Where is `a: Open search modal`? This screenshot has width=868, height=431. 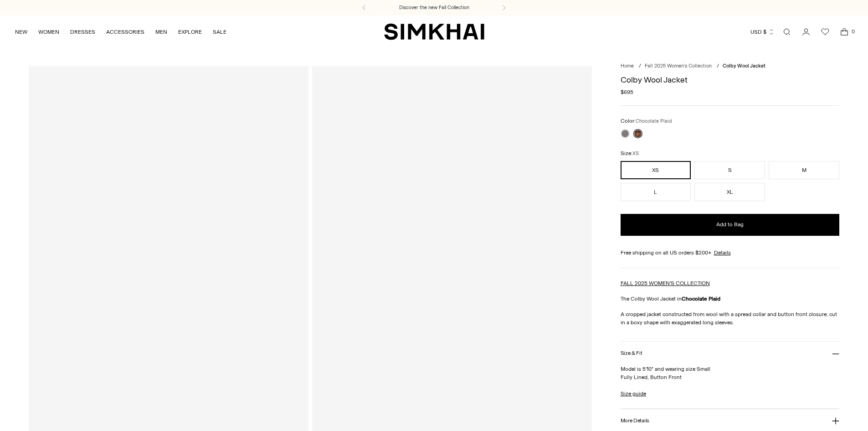 a: Open search modal is located at coordinates (787, 32).